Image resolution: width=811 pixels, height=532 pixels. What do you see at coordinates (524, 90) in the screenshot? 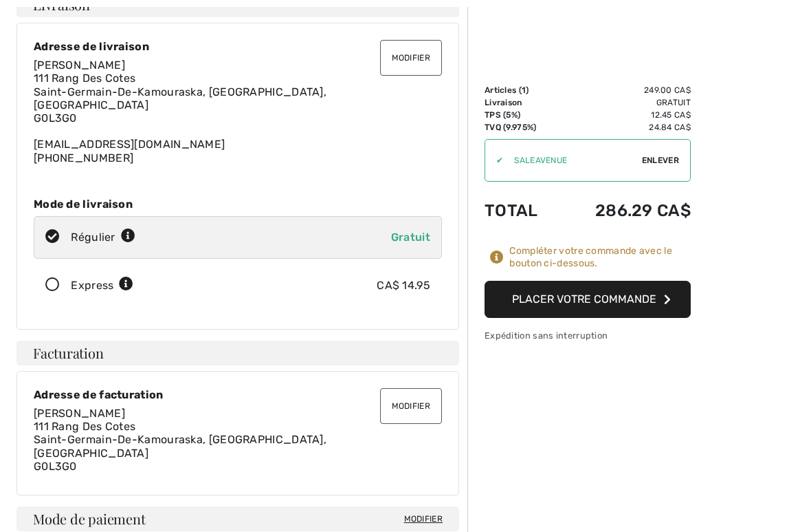
I see `span: 1` at bounding box center [524, 90].